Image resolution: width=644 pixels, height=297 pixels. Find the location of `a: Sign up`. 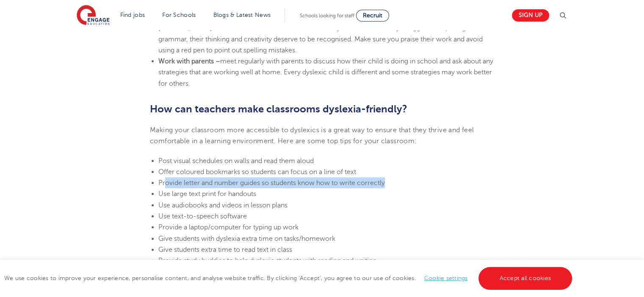

a: Sign up is located at coordinates (530, 15).